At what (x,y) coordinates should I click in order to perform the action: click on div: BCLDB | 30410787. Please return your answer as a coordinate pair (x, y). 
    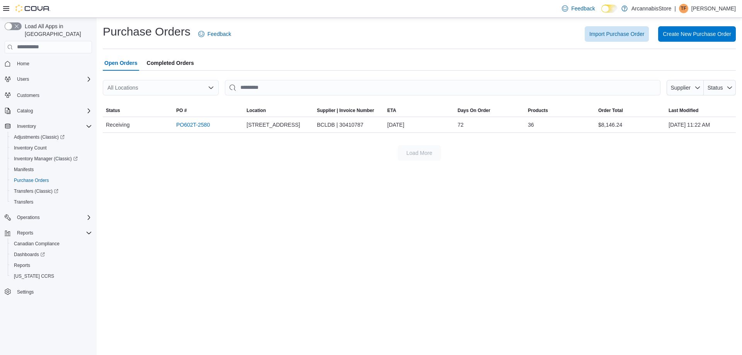
    Looking at the image, I should click on (349, 125).